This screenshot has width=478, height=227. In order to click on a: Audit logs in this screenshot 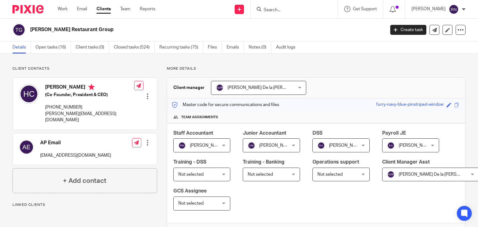, I will do `click(288, 47)`.